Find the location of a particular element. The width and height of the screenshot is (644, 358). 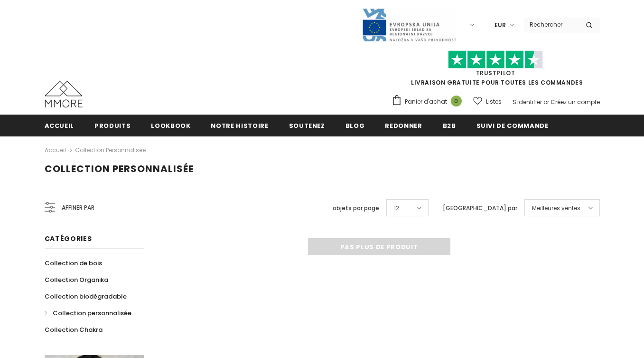

span: LIVRAISON GRATUITE POUR TOUTES LES COMMANDES is located at coordinates (495, 71).